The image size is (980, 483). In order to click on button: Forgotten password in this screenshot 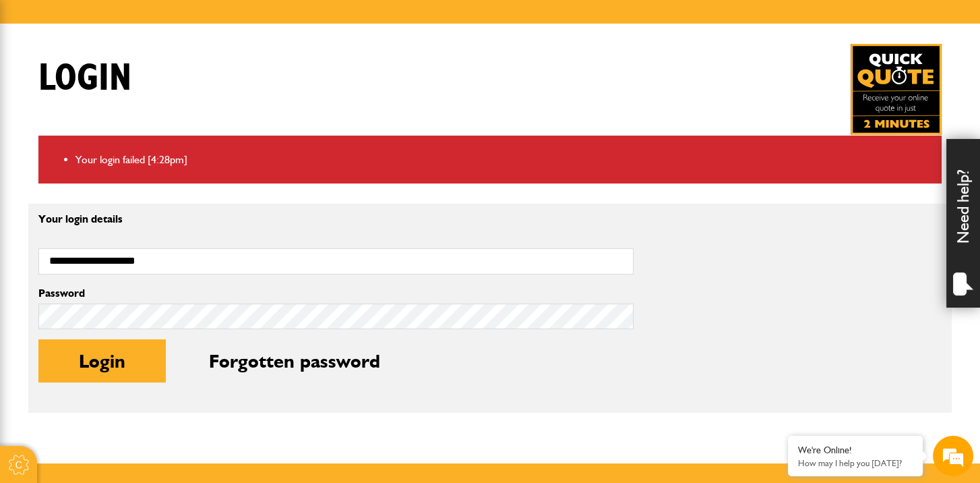, I will do `click(294, 361)`.